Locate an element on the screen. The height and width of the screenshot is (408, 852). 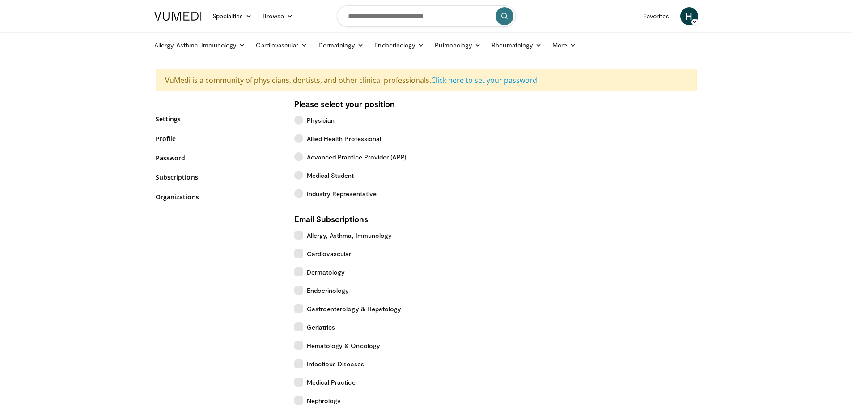
a: H is located at coordinates (690, 16).